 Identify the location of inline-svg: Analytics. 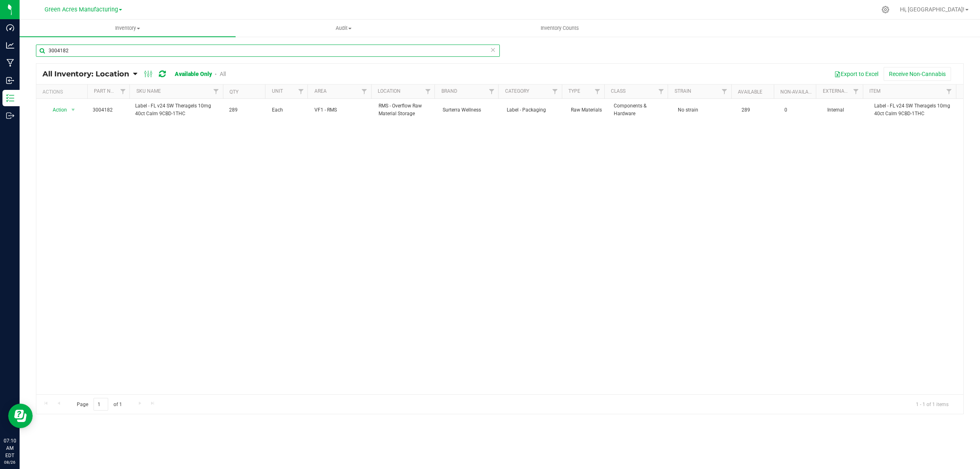
(10, 45).